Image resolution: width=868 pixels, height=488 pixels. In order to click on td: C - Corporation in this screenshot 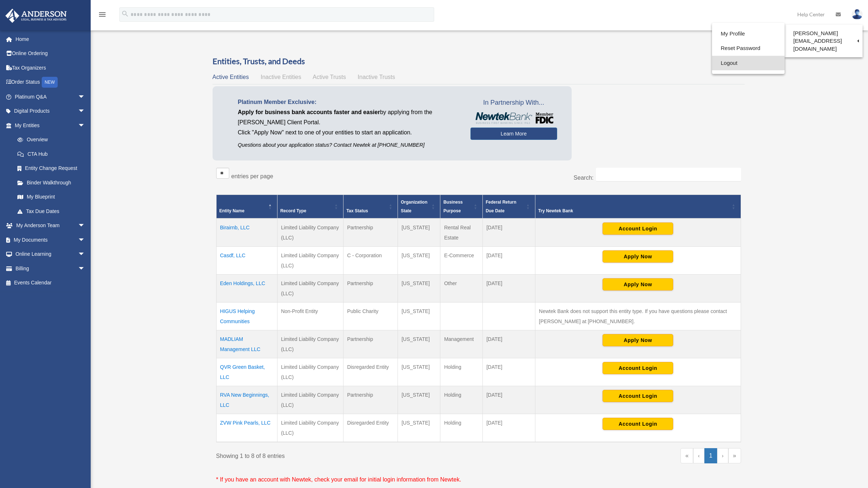, I will do `click(370, 260)`.